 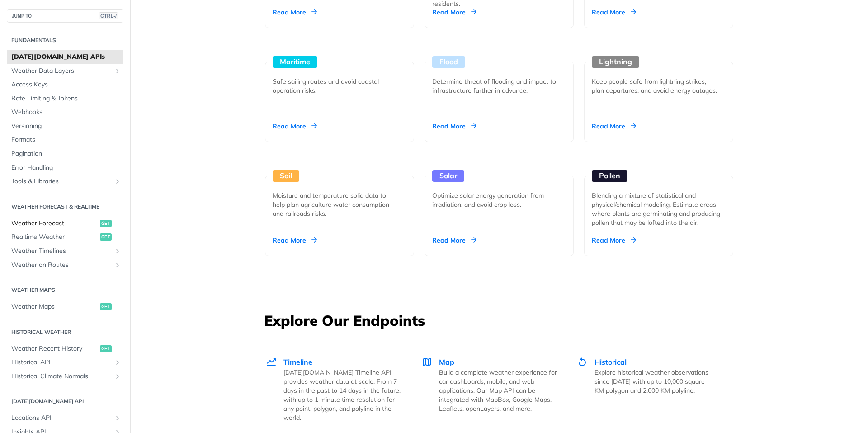 What do you see at coordinates (65, 251) in the screenshot?
I see `a: Weather TimelinesShow subpages for Weather Timelines` at bounding box center [65, 251].